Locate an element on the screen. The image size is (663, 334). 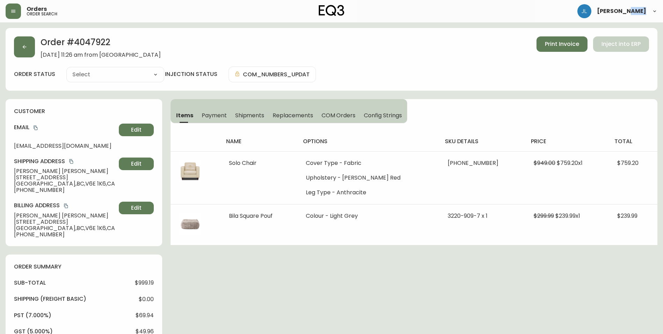
img: logo is located at coordinates (332, 10).